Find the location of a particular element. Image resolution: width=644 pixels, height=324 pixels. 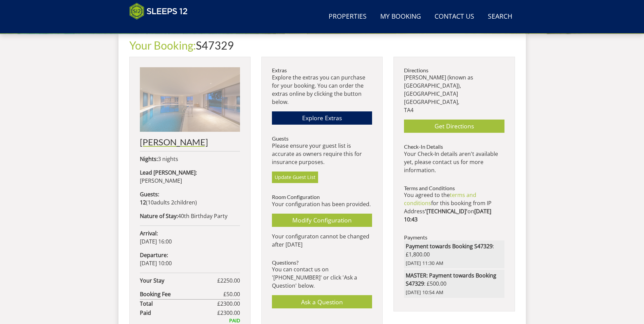

p: 3 nights is located at coordinates (190, 159).